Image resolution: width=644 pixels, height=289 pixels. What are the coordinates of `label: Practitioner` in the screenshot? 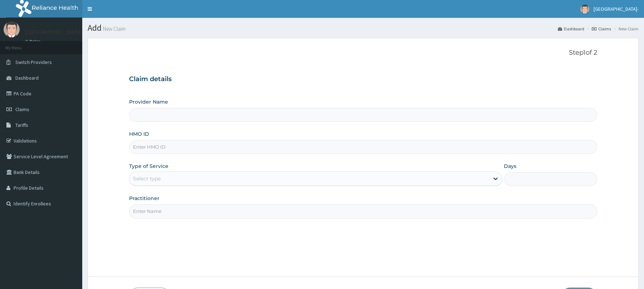 It's located at (144, 198).